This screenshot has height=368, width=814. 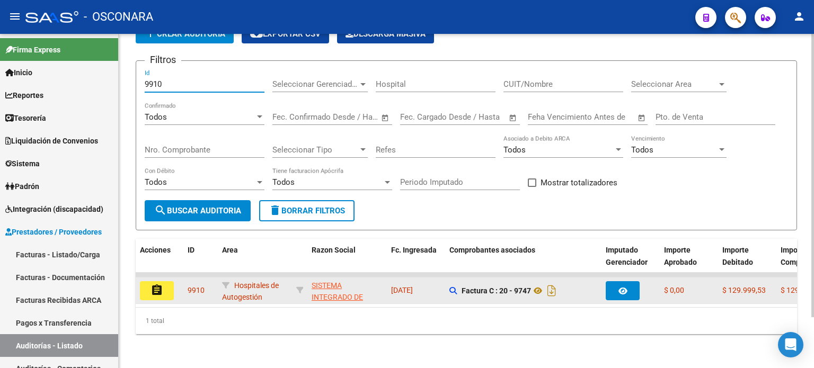 What do you see at coordinates (24, 95) in the screenshot?
I see `span: Reportes` at bounding box center [24, 95].